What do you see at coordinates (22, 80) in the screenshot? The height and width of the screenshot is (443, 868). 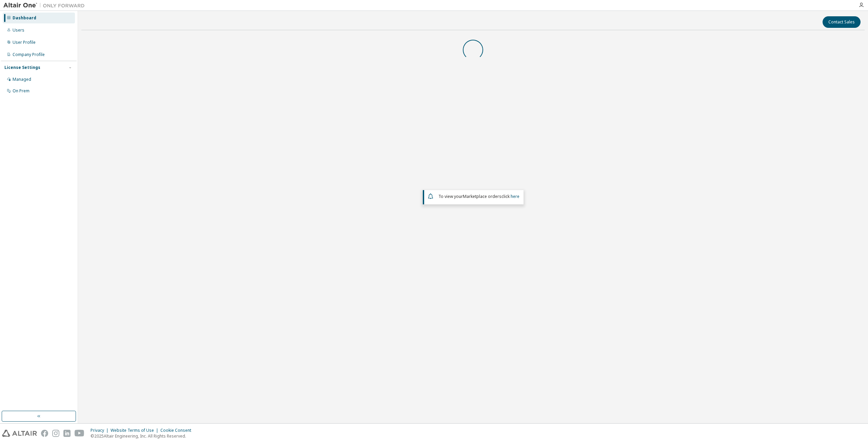 I see `div: Managed` at bounding box center [22, 80].